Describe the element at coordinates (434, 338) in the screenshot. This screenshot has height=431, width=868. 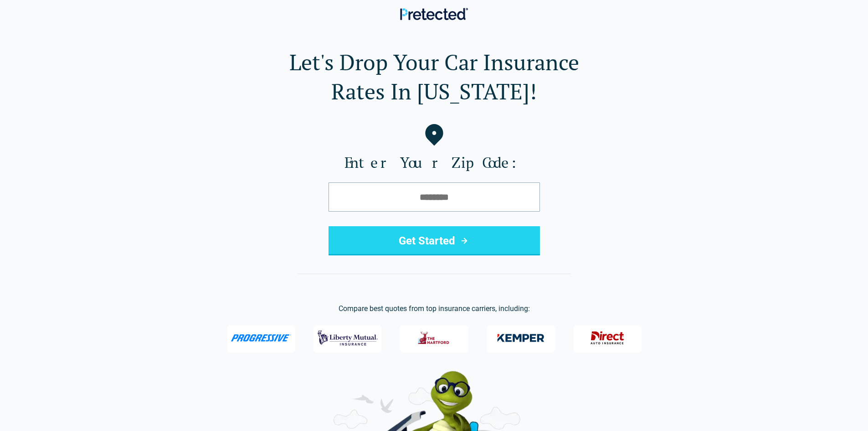
I see `img: The Hartford` at that location.